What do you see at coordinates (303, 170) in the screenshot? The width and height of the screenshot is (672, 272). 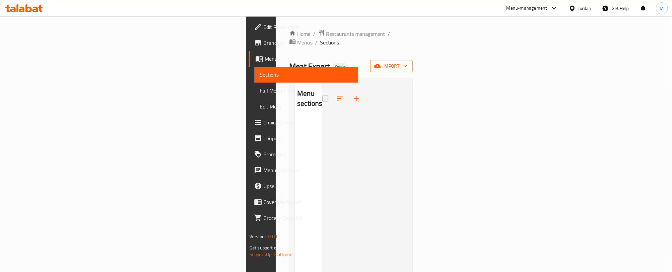 I see `a: Menu disclaimer` at bounding box center [303, 170].